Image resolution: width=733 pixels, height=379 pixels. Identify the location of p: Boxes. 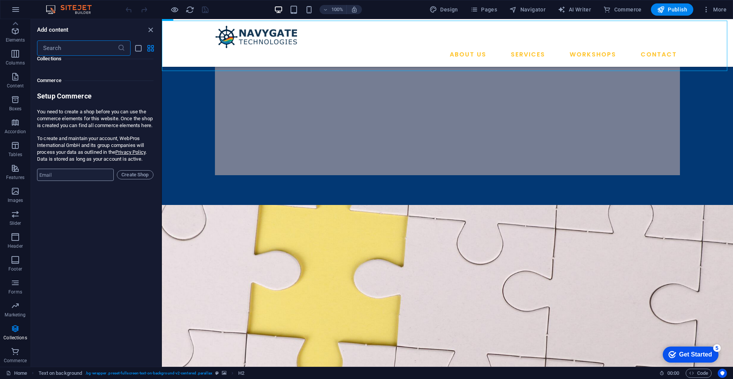
(15, 109).